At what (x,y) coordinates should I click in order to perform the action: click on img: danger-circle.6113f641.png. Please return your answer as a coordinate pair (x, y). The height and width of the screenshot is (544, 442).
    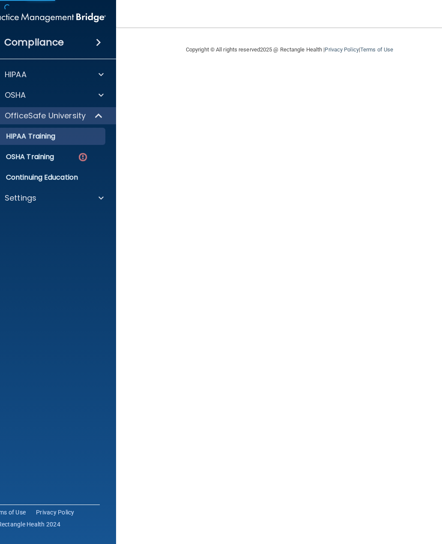
    Looking at the image, I should click on (83, 157).